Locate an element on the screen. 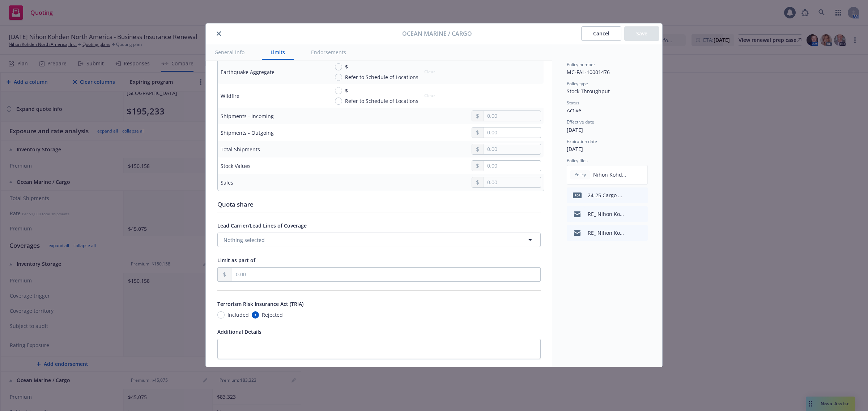 The image size is (868, 411). div: 24-25 Cargo & Cyberlink Carrier Invoice.pdf is located at coordinates (605, 195).